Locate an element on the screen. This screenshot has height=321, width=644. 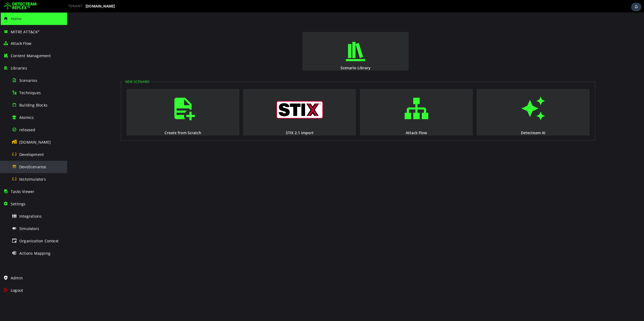
img: logo_stix.svg is located at coordinates (233, 97).